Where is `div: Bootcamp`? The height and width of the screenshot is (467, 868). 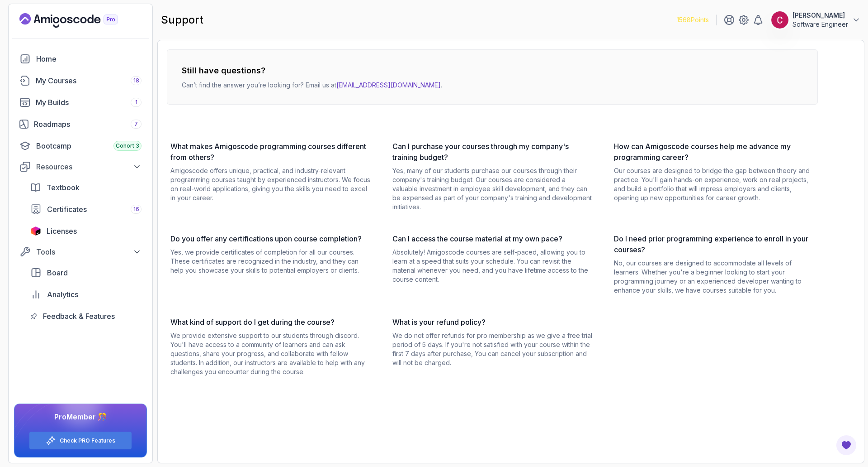 div: Bootcamp is located at coordinates (89, 146).